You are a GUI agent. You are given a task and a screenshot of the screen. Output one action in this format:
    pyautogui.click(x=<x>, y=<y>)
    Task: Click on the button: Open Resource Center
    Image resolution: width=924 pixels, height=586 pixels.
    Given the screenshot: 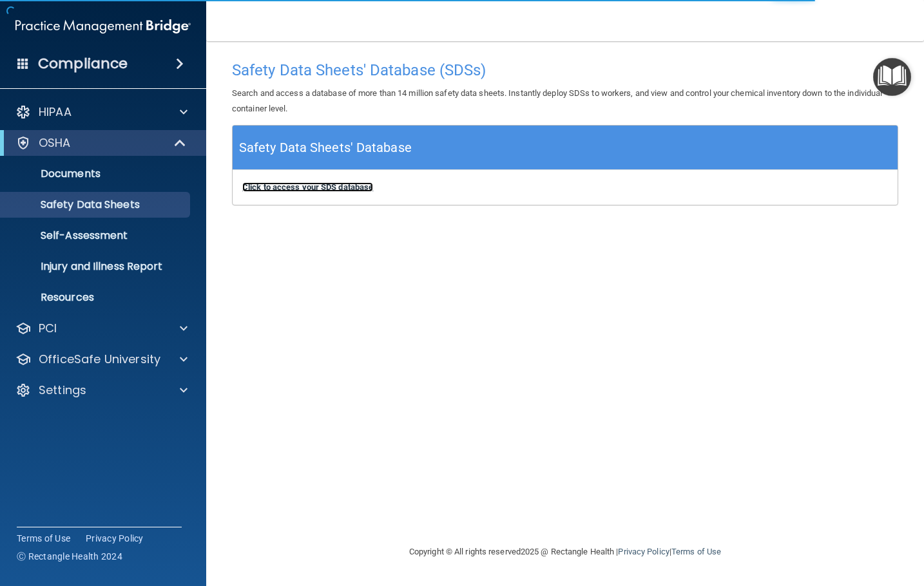 What is the action you would take?
    pyautogui.click(x=892, y=76)
    